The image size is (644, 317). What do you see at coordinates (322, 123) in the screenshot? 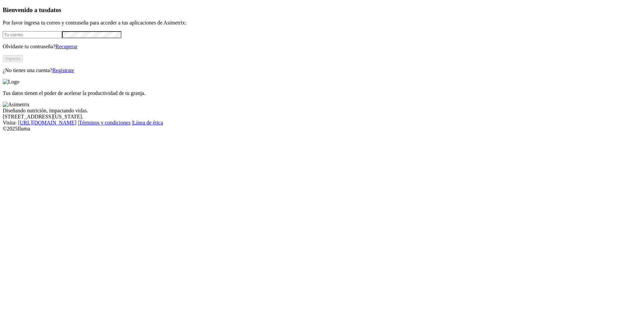
I see `div: Visita : | |` at bounding box center [322, 123].